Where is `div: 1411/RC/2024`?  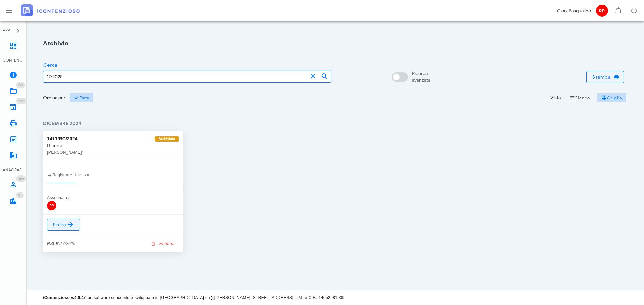
div: 1411/RC/2024 is located at coordinates (63, 138).